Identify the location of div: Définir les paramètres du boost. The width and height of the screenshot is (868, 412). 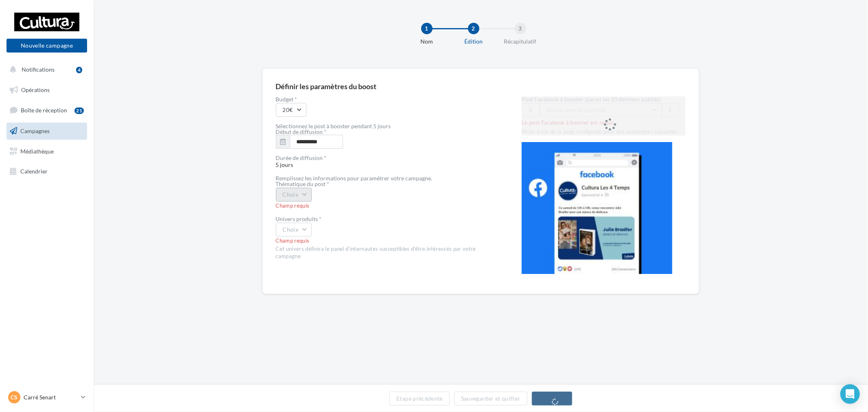
(326, 87).